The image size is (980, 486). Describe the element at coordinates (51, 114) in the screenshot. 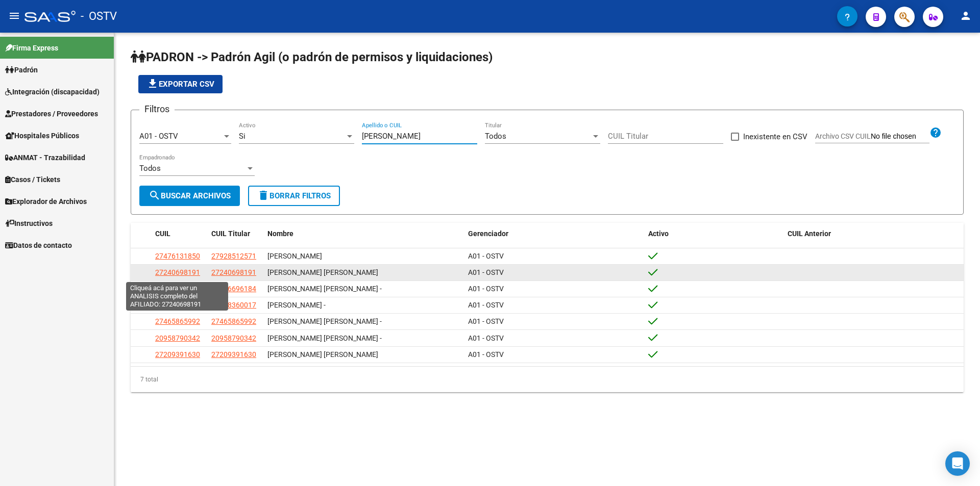

I see `span: Prestadores / Proveedores` at that location.